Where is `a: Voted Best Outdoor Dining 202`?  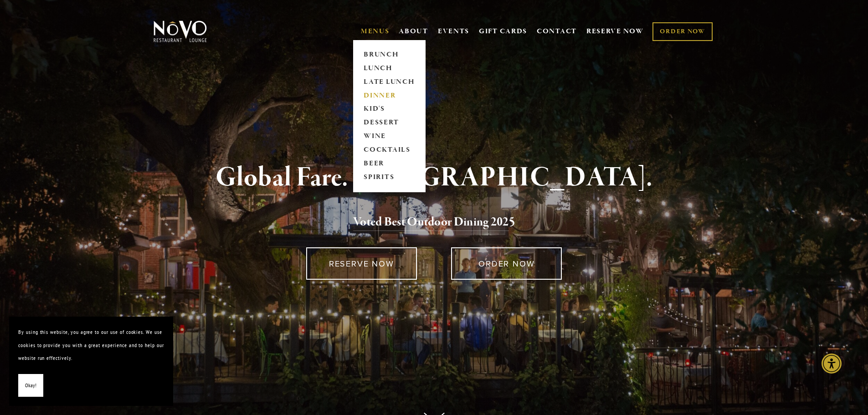
a: Voted Best Outdoor Dining 202 is located at coordinates (431, 223).